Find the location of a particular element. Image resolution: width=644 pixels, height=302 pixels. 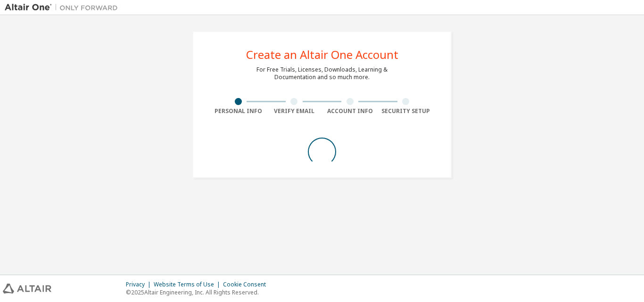

img: Altair One is located at coordinates (64, 7).